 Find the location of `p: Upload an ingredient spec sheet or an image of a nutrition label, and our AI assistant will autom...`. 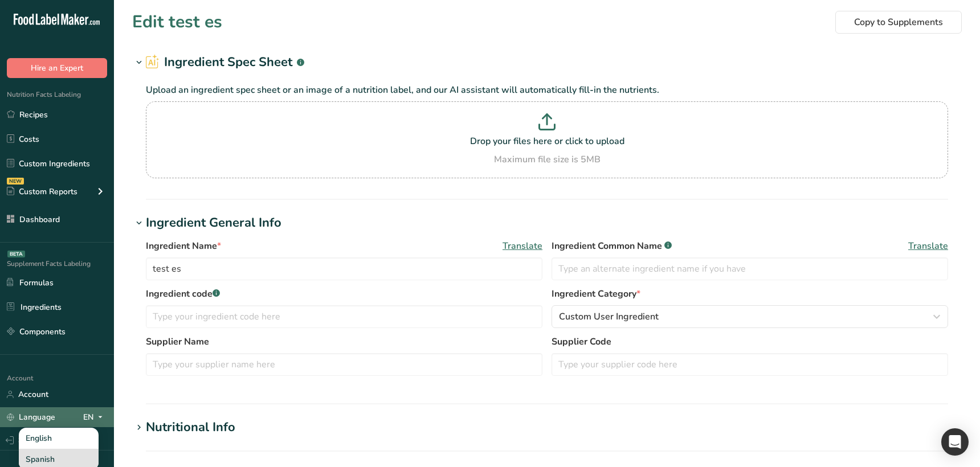

p: Upload an ingredient spec sheet or an image of a nutrition label, and our AI assistant will autom... is located at coordinates (547, 90).